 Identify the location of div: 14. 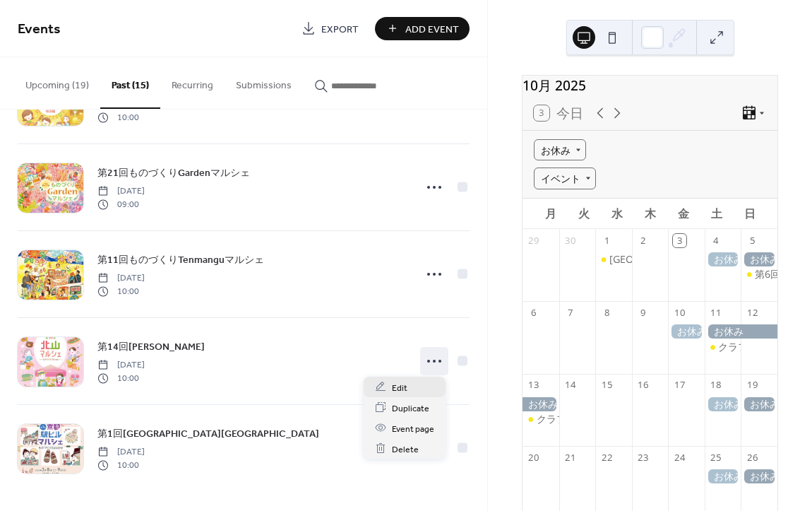
(571, 385).